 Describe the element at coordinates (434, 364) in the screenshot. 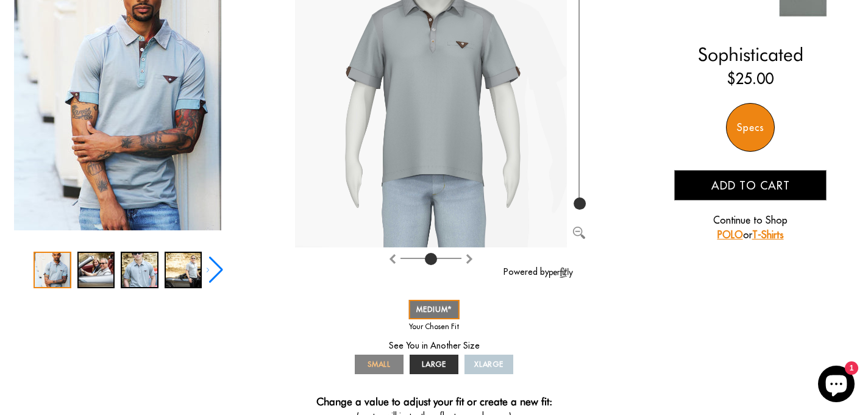

I see `span: LARGE` at that location.